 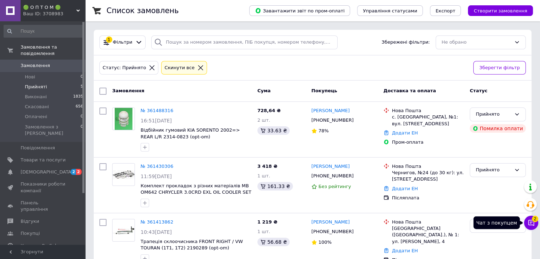 What do you see at coordinates (109, 40) in the screenshot?
I see `div: 1` at bounding box center [109, 40].